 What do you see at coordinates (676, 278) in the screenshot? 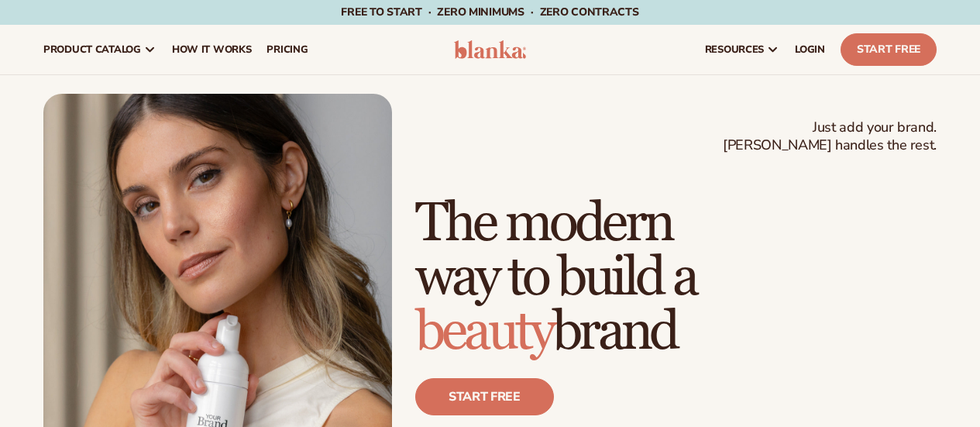
I see `h1: The modern way to build a brand` at bounding box center [676, 278].